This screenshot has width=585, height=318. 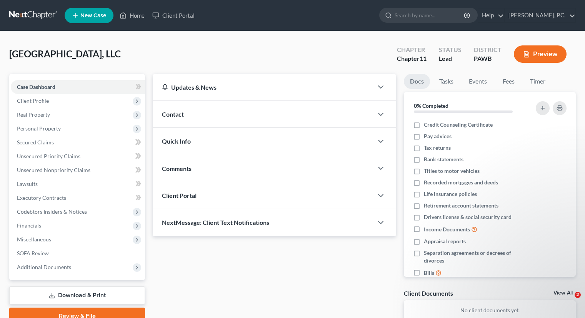 I want to click on span: NextMessage: Client Text Notifications, so click(x=215, y=222).